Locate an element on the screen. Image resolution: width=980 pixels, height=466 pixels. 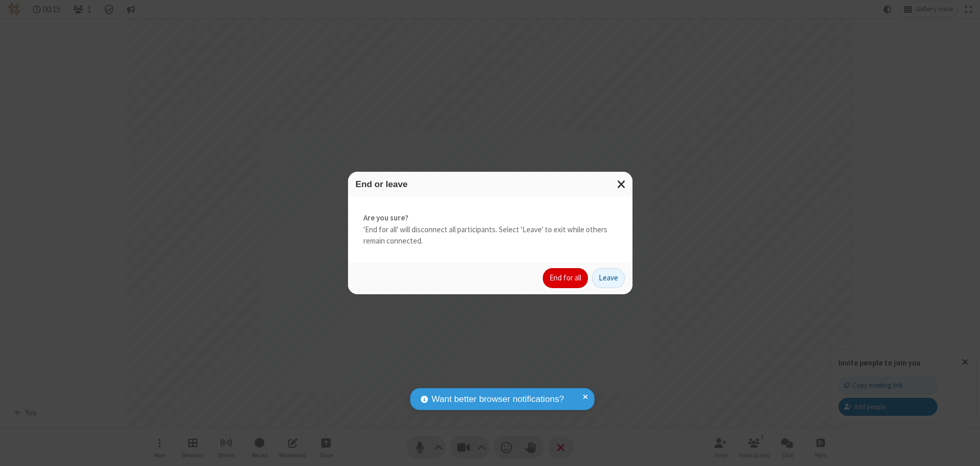
div: 'End for all' will disconnect all participants. Select 'Leave' to exit while others remain connec... is located at coordinates (490, 229).